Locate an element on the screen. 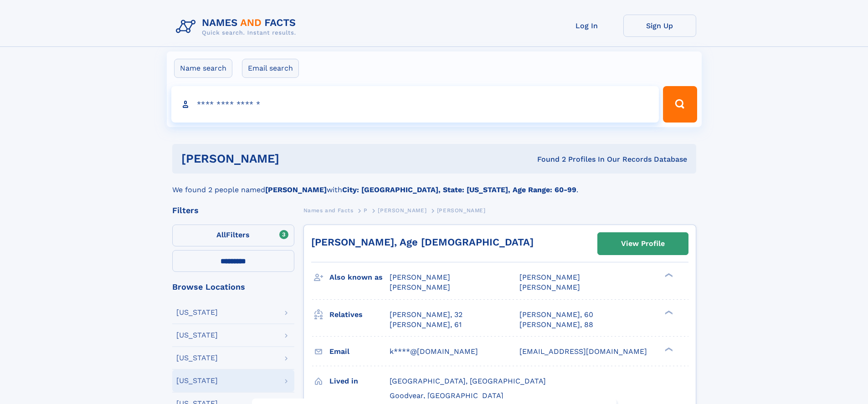 The height and width of the screenshot is (404, 868). label: Email search is located at coordinates (270, 68).